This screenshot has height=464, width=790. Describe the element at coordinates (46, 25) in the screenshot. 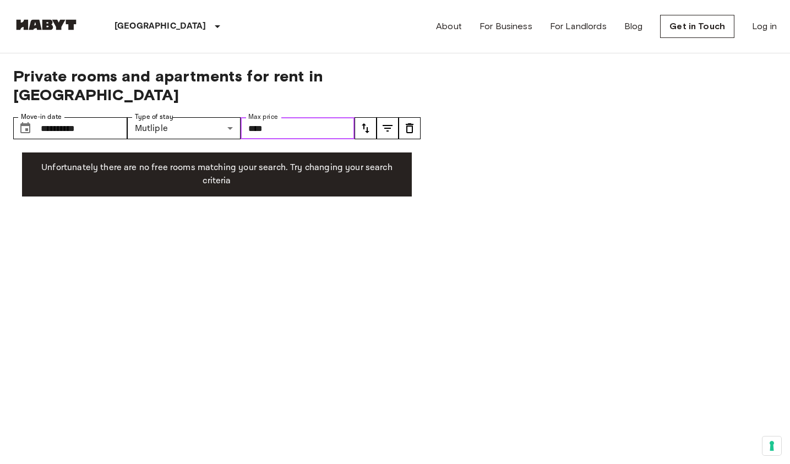

I see `img: Habyt` at that location.